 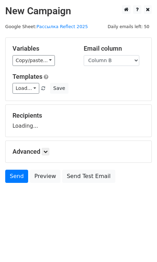 What do you see at coordinates (26, 88) in the screenshot?
I see `a: Load...` at bounding box center [26, 88].